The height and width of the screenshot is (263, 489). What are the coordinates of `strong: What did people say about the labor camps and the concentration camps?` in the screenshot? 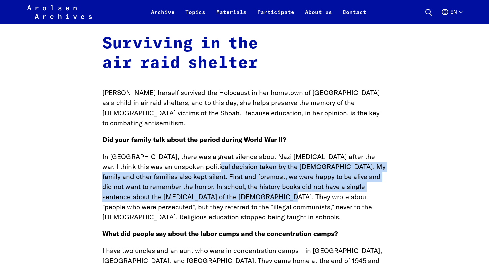 It's located at (220, 234).